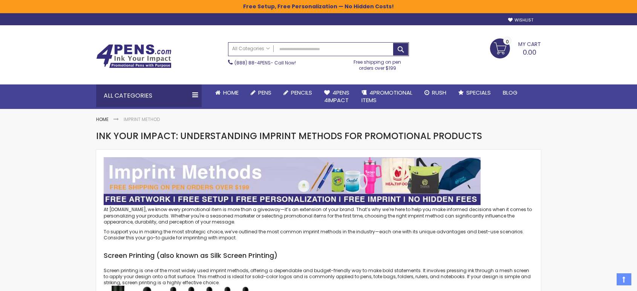 The image size is (637, 291). I want to click on a: Pencils, so click(298, 93).